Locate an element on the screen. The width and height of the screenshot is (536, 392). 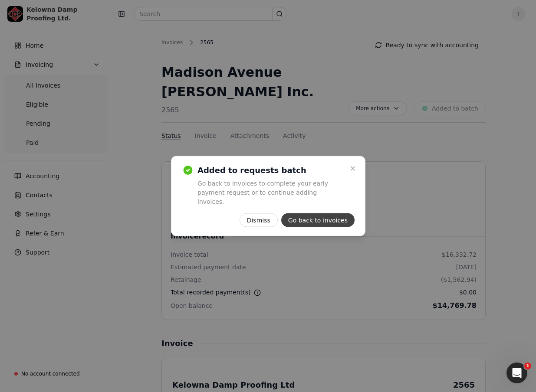
button: Go back to invoices is located at coordinates (317, 220).